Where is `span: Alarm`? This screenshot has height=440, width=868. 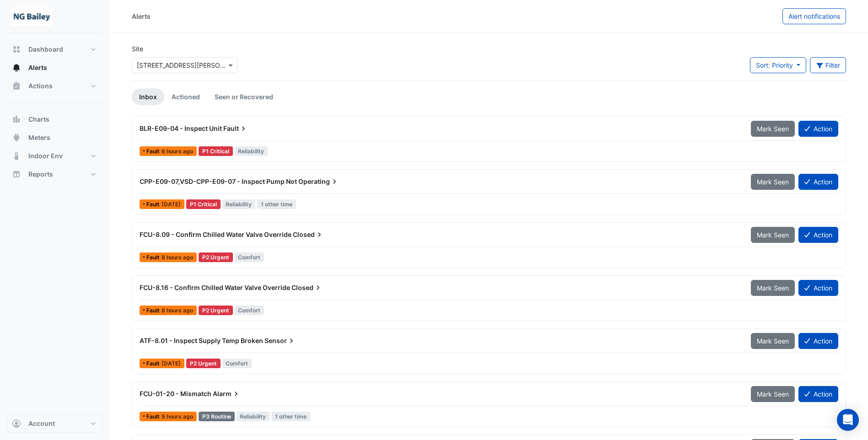
span: Alarm is located at coordinates (226, 394).